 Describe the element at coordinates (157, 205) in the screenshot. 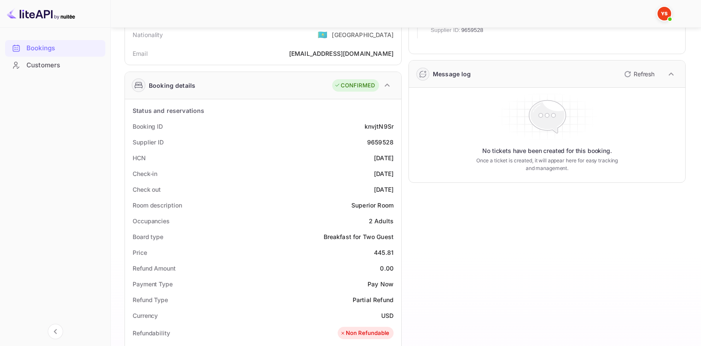

I see `div: Room description` at that location.